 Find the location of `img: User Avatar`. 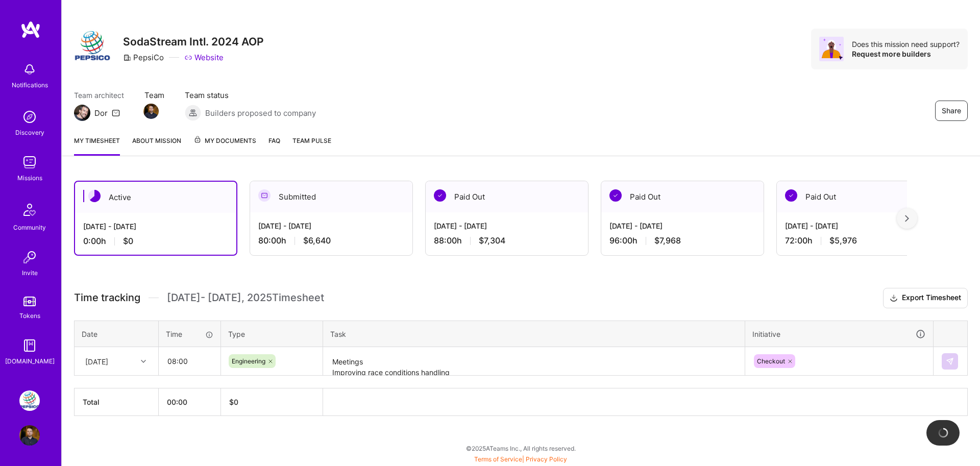

img: User Avatar is located at coordinates (29, 435).